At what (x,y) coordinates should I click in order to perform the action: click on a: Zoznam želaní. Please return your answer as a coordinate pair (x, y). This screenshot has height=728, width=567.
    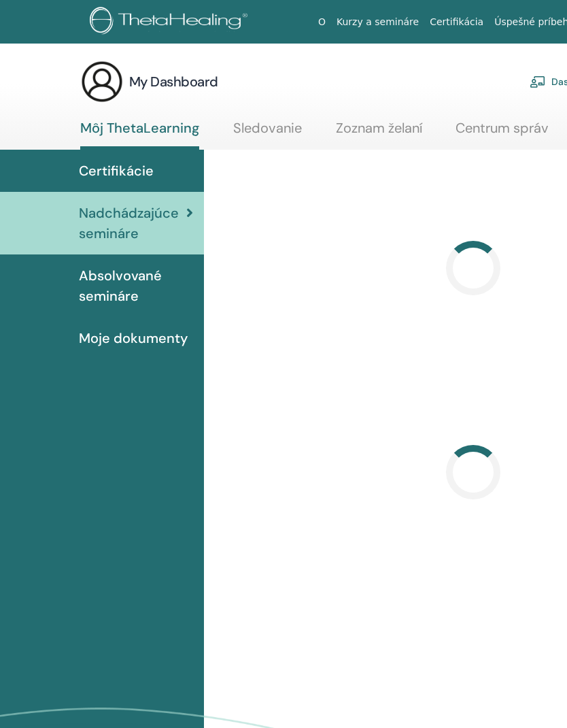
    Looking at the image, I should click on (379, 133).